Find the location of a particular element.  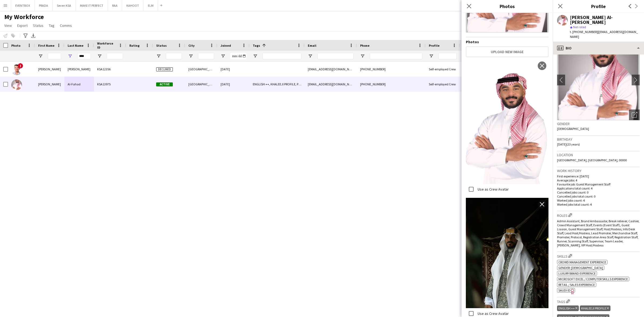

span: Joined is located at coordinates (226, 45).